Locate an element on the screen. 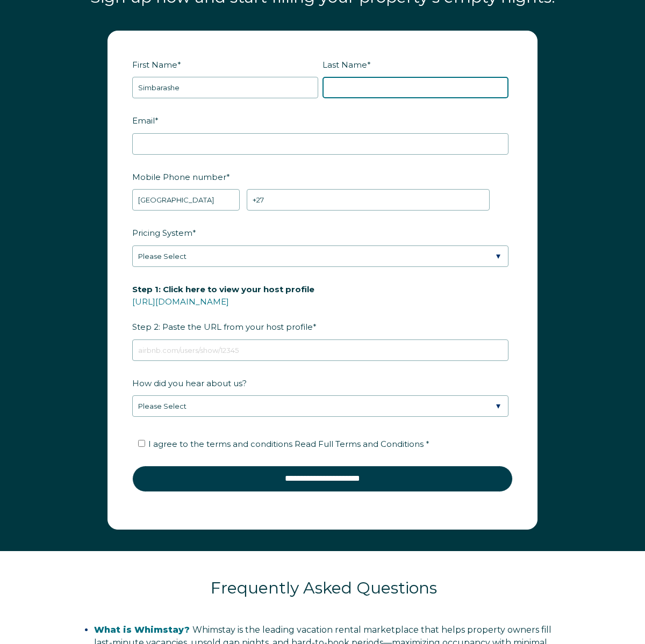 This screenshot has height=644, width=645. input: airbnb.com/users/show/12345 is located at coordinates (321, 351).